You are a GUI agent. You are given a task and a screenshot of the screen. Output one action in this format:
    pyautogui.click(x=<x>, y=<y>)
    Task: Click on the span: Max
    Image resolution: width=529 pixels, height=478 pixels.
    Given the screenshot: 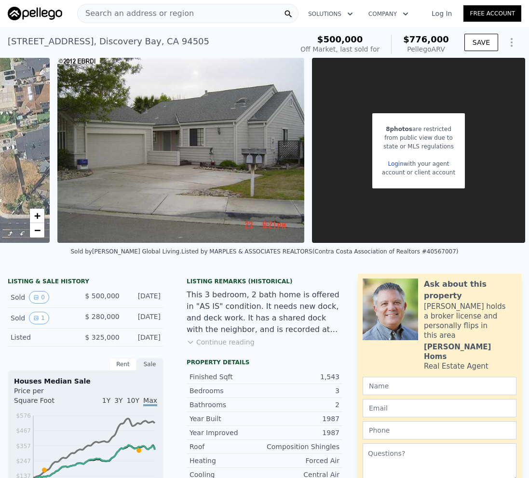 What is the action you would take?
    pyautogui.click(x=150, y=401)
    